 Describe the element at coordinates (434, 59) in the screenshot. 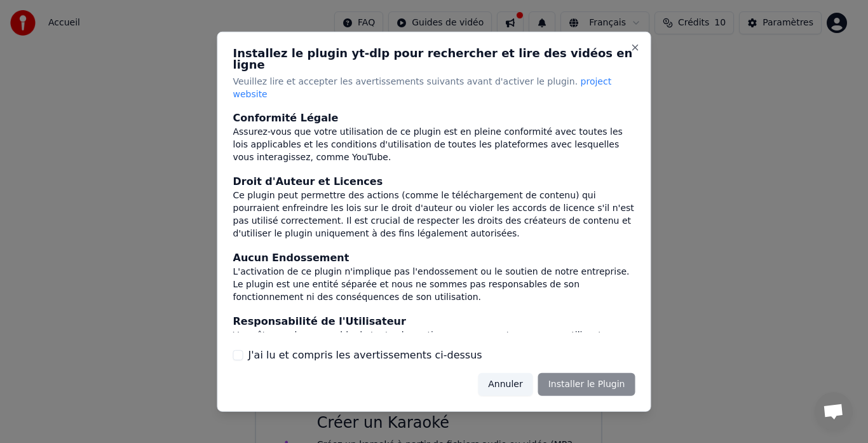

I see `h2: Installez le plugin yt-dlp pour rechercher et lire des vidéos en ligne` at that location.